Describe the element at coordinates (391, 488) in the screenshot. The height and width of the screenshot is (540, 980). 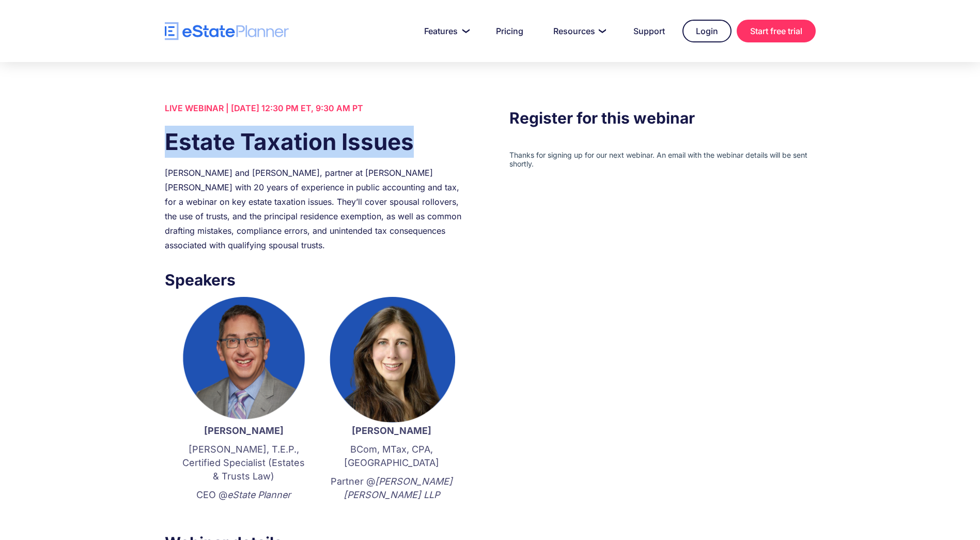
I see `p: Partner @` at that location.